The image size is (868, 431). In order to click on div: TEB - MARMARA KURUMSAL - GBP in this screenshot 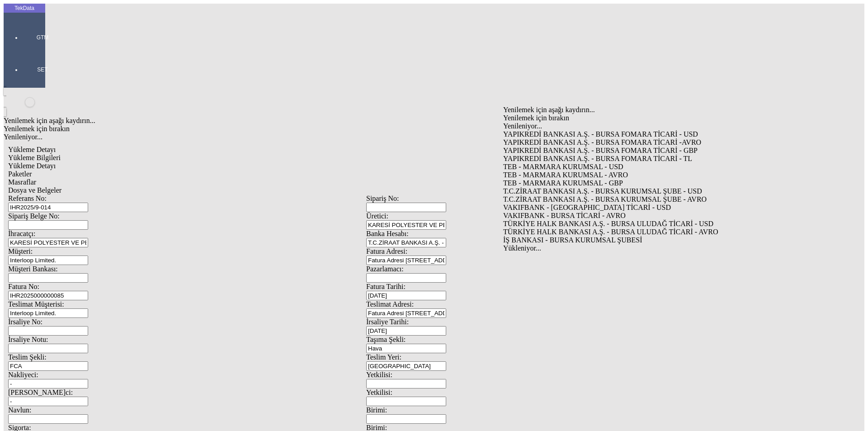, I will do `click(676, 183)`.